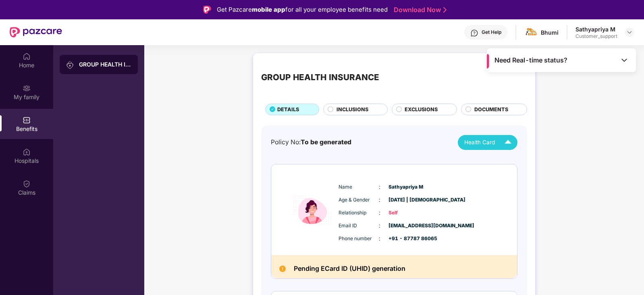  I want to click on span: To be generated, so click(326, 142).